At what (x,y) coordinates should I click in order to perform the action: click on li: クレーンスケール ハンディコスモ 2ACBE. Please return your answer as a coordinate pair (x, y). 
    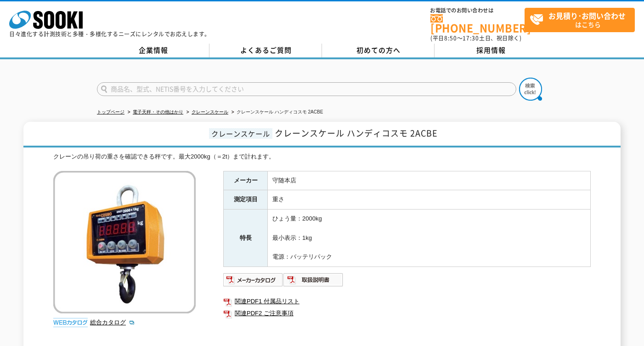
    Looking at the image, I should click on (276, 112).